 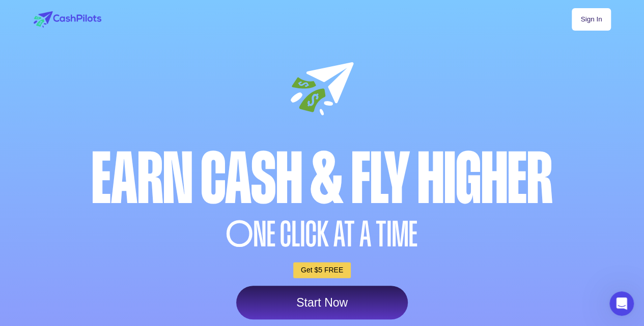 What do you see at coordinates (322, 234) in the screenshot?
I see `div: NE CLICK AT A TIME` at bounding box center [322, 234].